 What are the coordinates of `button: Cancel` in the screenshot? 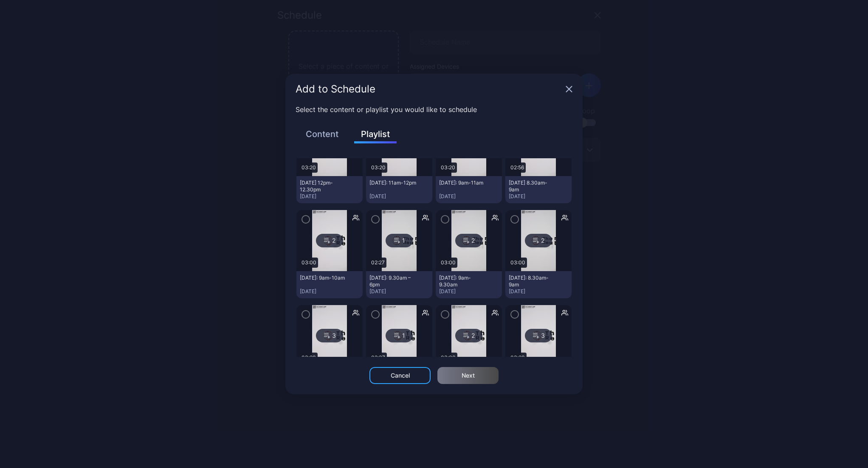 It's located at (400, 375).